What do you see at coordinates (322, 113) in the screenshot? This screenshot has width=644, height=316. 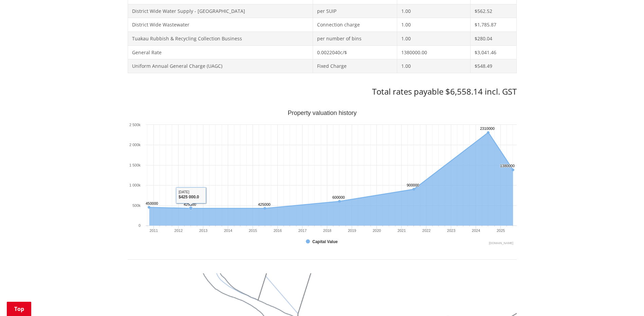 I see `text: Property valuation history` at bounding box center [322, 113].